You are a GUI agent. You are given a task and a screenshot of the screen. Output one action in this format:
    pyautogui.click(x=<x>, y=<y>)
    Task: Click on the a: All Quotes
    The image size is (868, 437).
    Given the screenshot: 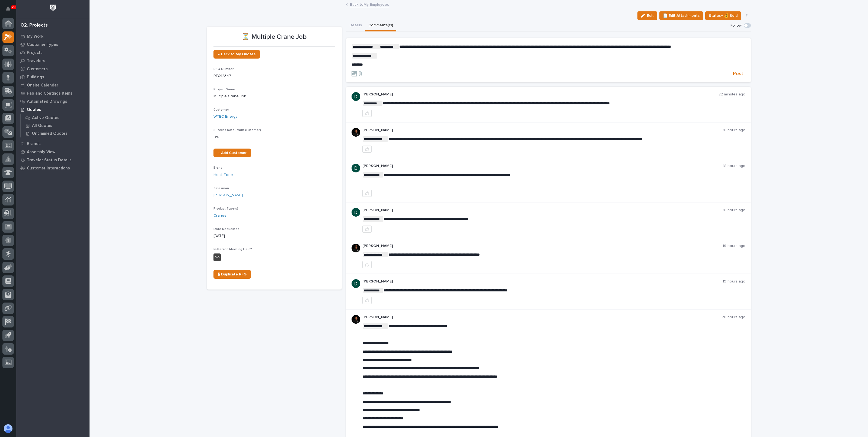 What is the action you would take?
    pyautogui.click(x=55, y=125)
    